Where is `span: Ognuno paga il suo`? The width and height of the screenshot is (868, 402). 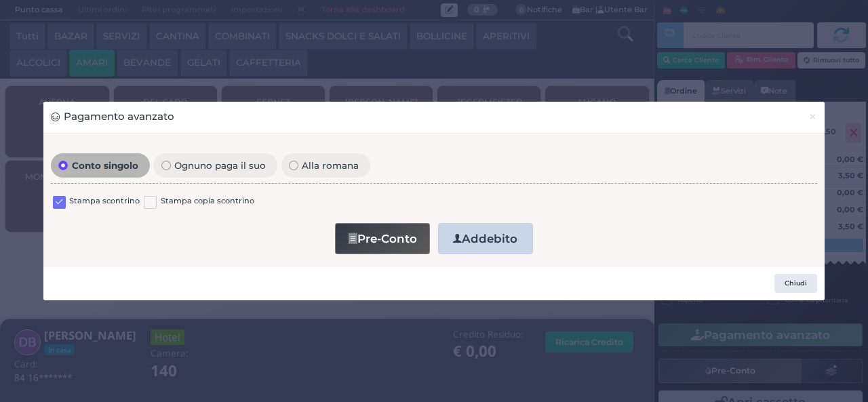 span: Ognuno paga il suo is located at coordinates (220, 165).